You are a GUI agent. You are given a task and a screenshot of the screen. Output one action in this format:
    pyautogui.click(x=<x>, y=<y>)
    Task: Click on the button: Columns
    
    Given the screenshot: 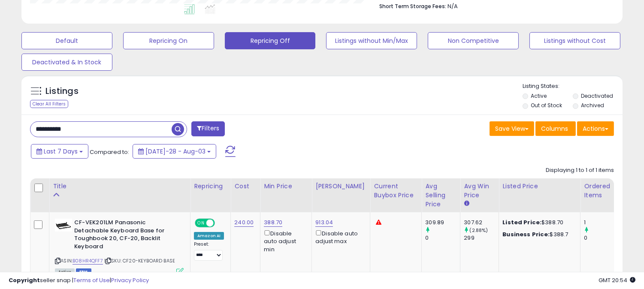 What is the action you would take?
    pyautogui.click(x=556, y=129)
    